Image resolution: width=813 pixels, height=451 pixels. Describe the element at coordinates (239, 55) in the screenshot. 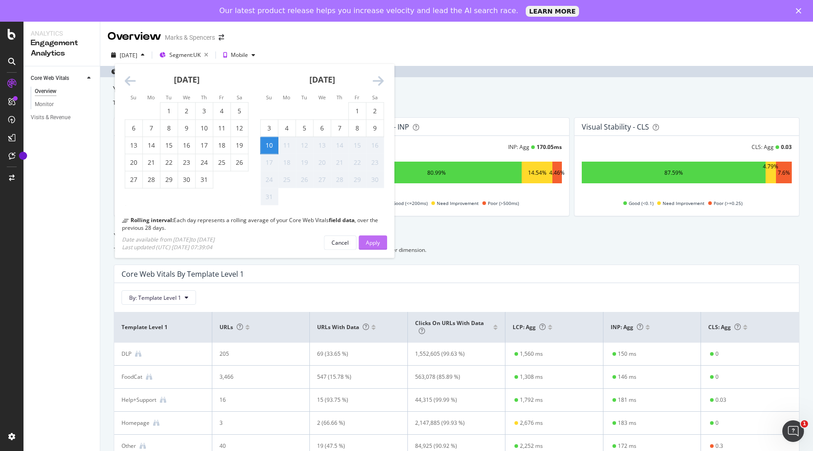

I see `div: Mobile` at that location.